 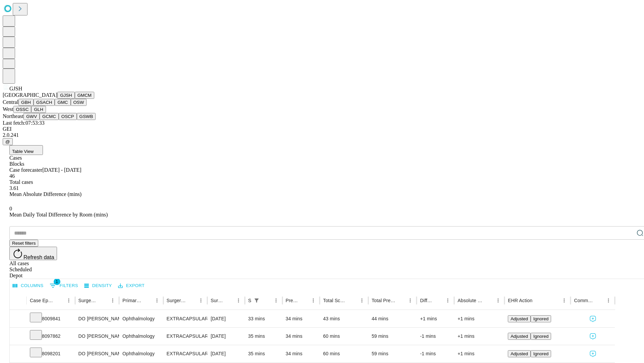 What do you see at coordinates (51, 354) in the screenshot?
I see `div: 8098201` at bounding box center [51, 354].